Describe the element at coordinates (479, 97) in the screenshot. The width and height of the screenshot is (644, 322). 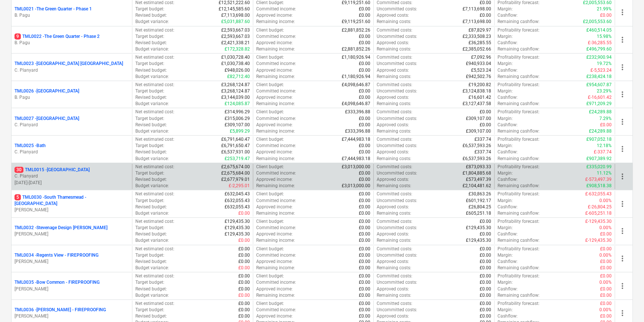
I see `p: £16,601.42` at that location.